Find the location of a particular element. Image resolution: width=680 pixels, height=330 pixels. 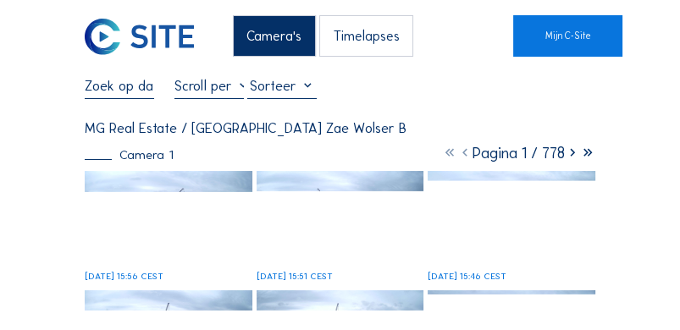

a: C-SITE Logo is located at coordinates (108, 36).